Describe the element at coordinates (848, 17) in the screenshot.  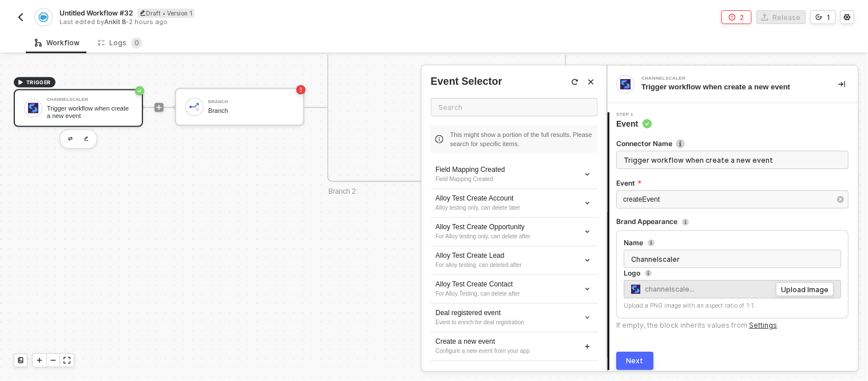
I see `span: icon-settings` at that location.